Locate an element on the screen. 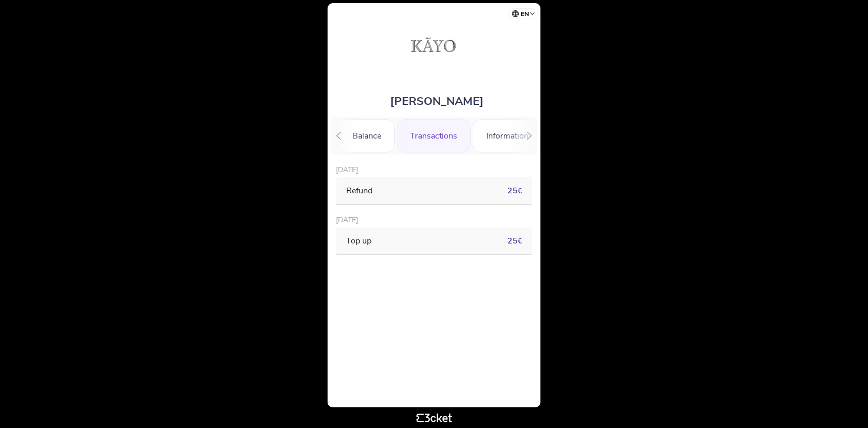 The image size is (868, 428). div: Information is located at coordinates (508, 136).